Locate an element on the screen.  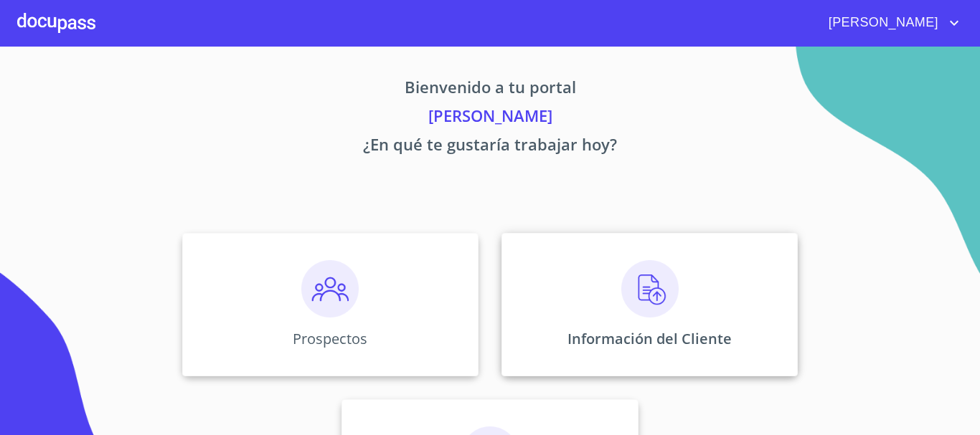
button: account of current user is located at coordinates (890, 23).